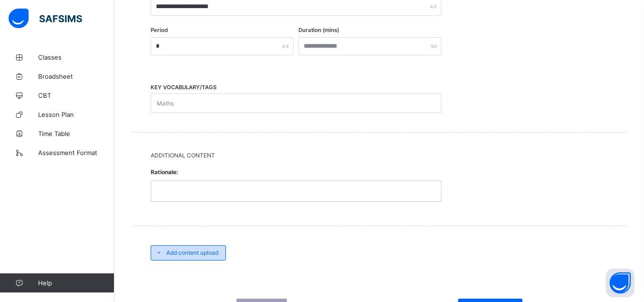 The image size is (644, 302). Describe the element at coordinates (76, 76) in the screenshot. I see `span: Broadsheet` at that location.